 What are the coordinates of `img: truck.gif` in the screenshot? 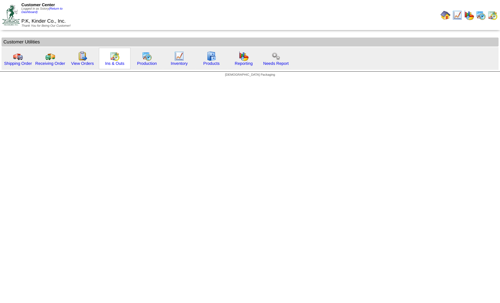 It's located at (18, 56).